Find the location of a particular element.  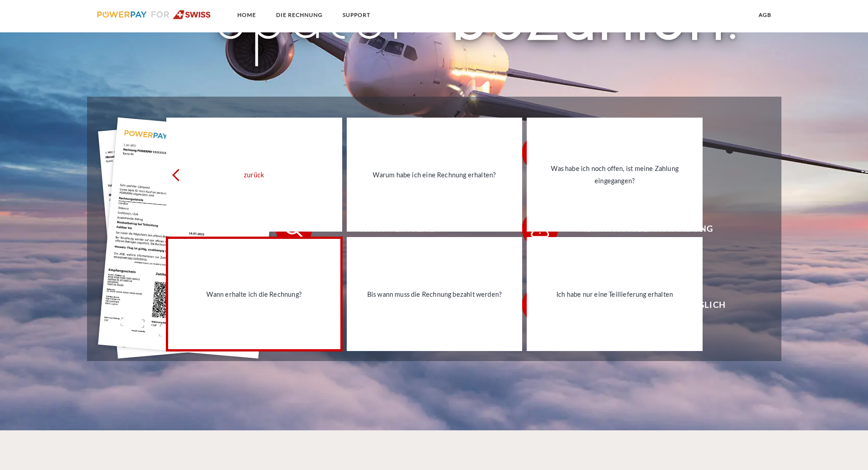

div: Bis wann muss die Rechnung bezahlt werden? is located at coordinates (435, 293).